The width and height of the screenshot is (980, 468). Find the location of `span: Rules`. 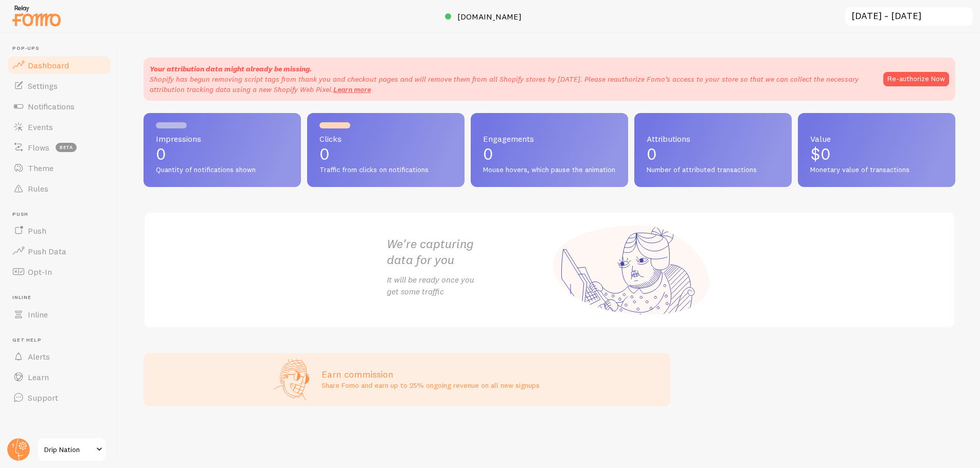

span: Rules is located at coordinates (38, 189).